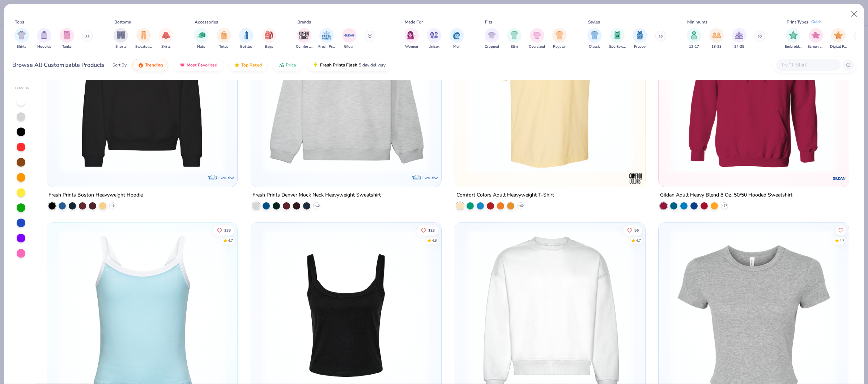  I want to click on div: filter for Oversized, so click(537, 39).